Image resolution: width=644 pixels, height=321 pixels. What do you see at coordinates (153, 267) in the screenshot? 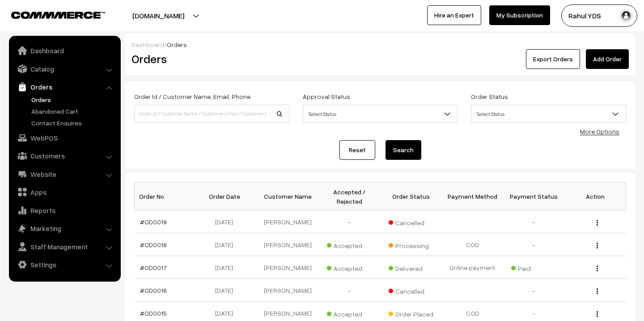
I see `a: #OD0017` at bounding box center [153, 267].